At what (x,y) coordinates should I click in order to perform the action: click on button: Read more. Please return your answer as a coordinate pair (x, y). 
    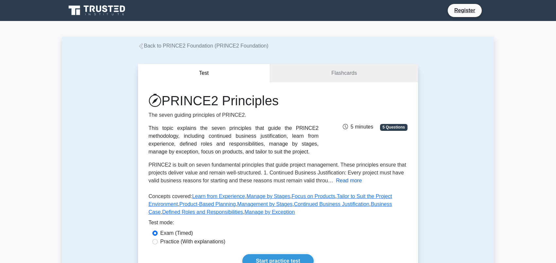
    Looking at the image, I should click on (349, 180).